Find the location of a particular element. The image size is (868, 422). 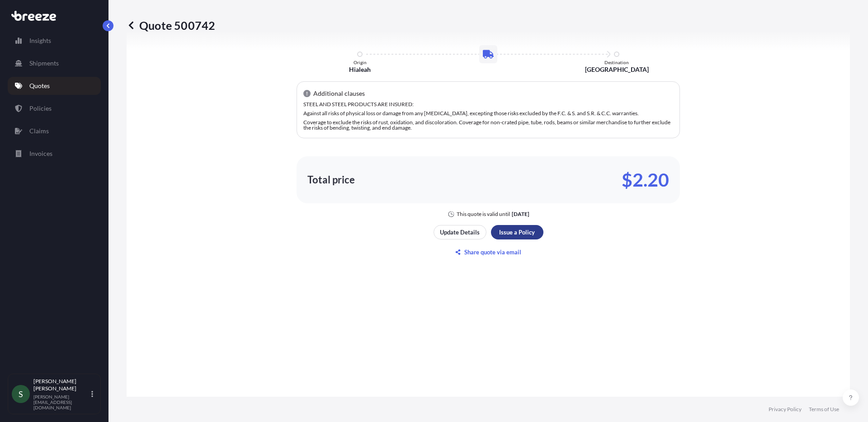

p: $2.20 is located at coordinates (645, 180).